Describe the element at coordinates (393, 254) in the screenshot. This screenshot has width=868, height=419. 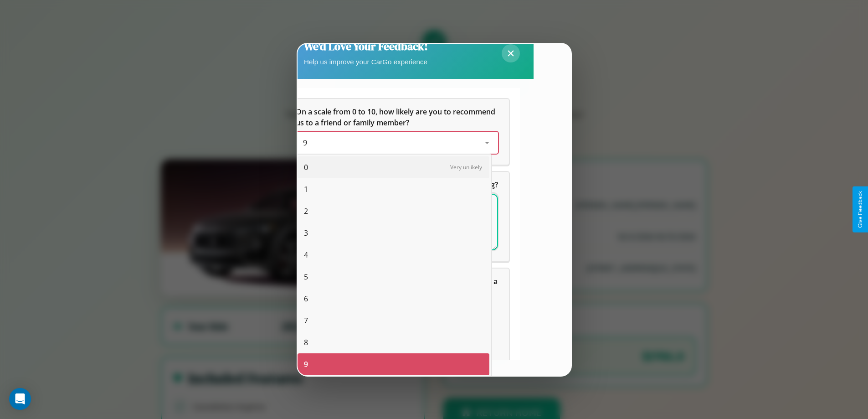
I see `div: 4` at that location.